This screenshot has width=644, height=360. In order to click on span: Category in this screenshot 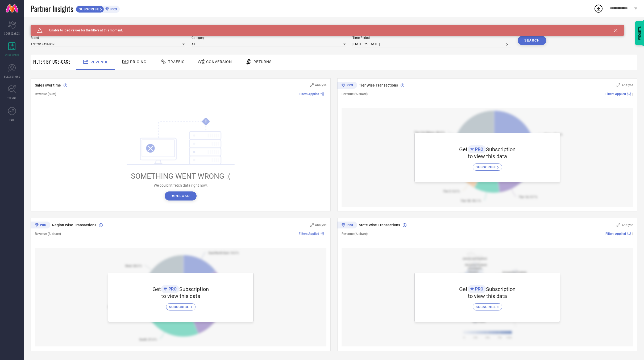, I will do `click(268, 38)`.